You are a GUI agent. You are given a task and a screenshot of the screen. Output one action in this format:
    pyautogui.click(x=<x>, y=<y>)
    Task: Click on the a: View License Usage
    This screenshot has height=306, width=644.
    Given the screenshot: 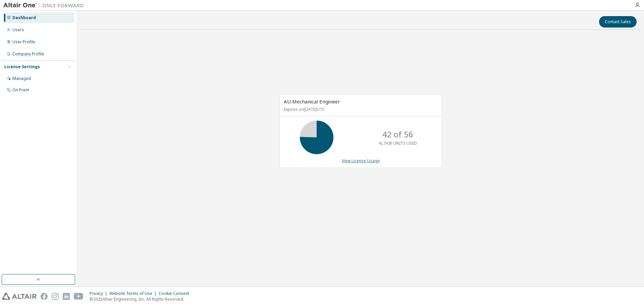 What is the action you would take?
    pyautogui.click(x=361, y=161)
    